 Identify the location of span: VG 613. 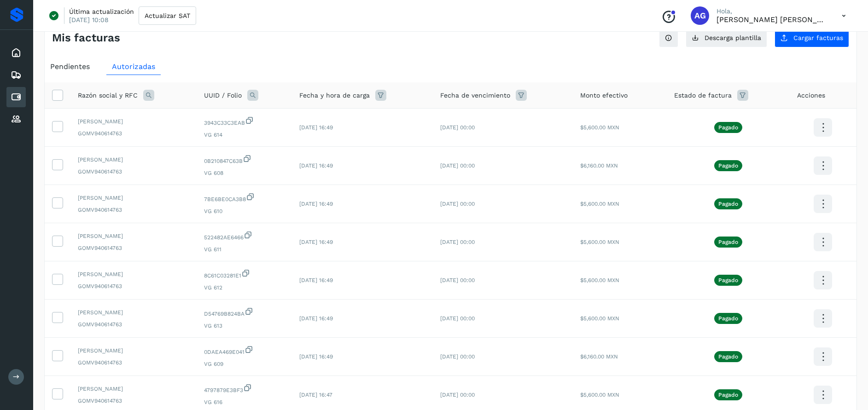
(244, 326).